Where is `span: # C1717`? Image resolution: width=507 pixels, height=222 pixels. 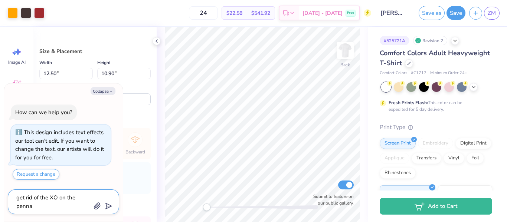
span: # C1717 is located at coordinates (419, 73).